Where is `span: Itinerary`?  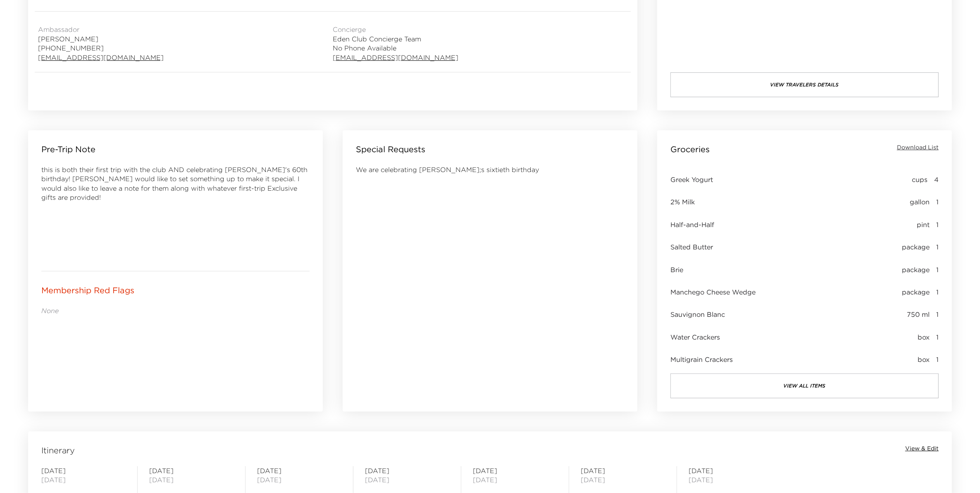 span: Itinerary is located at coordinates (58, 450).